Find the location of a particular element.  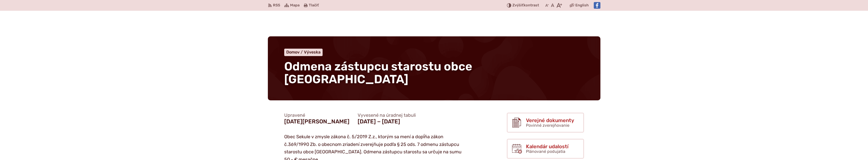

span: RSS is located at coordinates (277, 5).